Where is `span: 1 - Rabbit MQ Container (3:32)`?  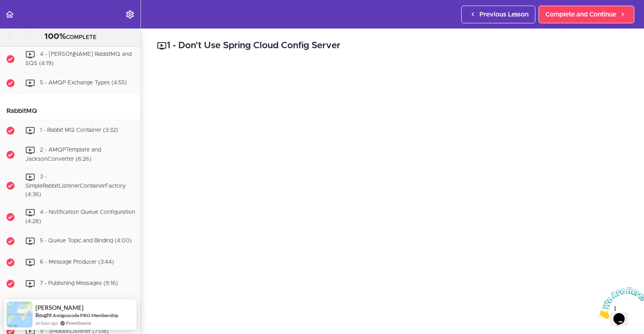 span: 1 - Rabbit MQ Container (3:32) is located at coordinates (79, 130).